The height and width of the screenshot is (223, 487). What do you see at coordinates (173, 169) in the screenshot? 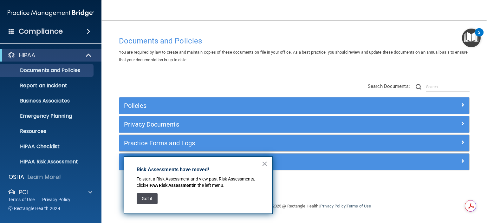
I see `strong: Risk Assessments have moved!` at bounding box center [173, 169].